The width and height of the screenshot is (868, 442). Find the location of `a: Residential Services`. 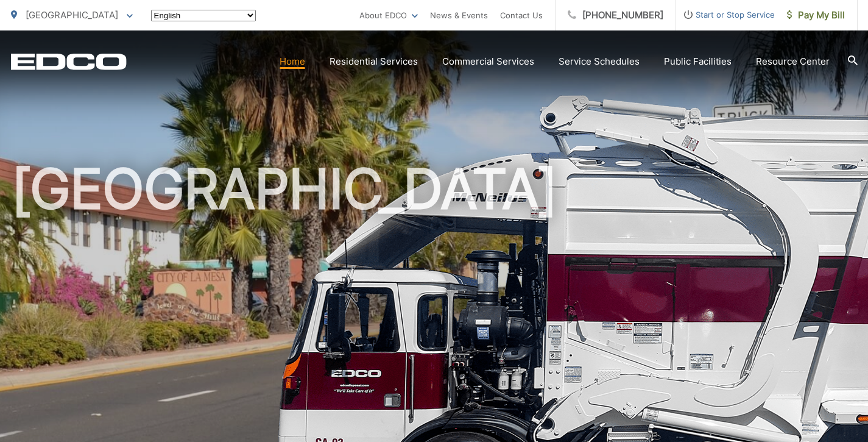

a: Residential Services is located at coordinates (373, 62).